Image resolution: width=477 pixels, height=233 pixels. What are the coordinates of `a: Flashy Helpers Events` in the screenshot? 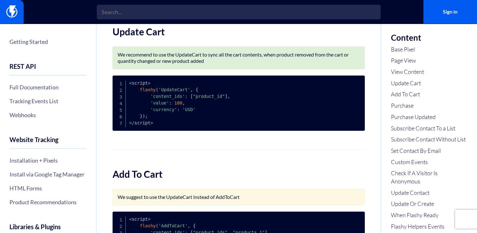 It's located at (429, 226).